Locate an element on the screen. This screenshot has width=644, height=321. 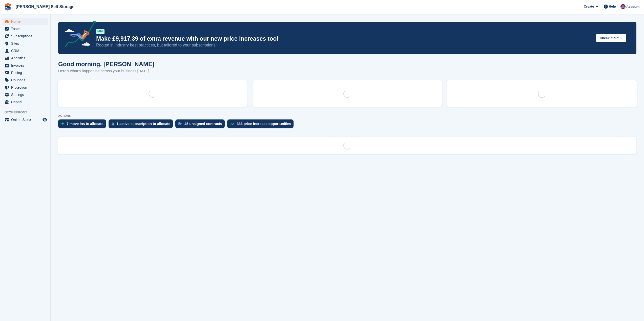
span: Sites is located at coordinates (26, 43).